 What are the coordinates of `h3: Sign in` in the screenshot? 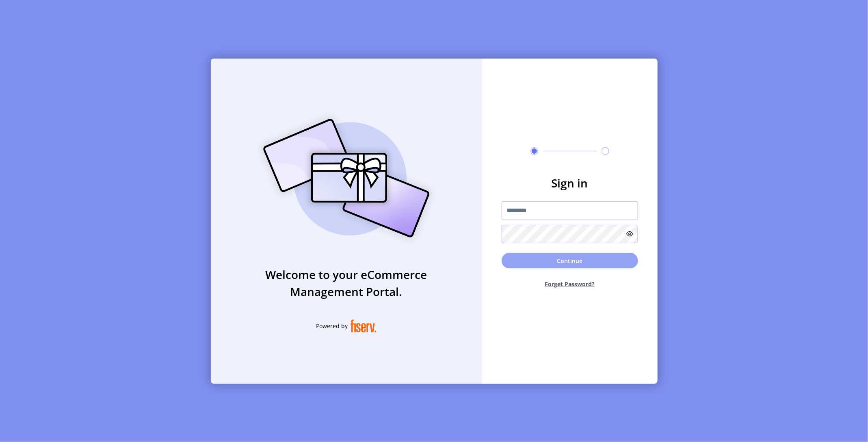 It's located at (570, 183).